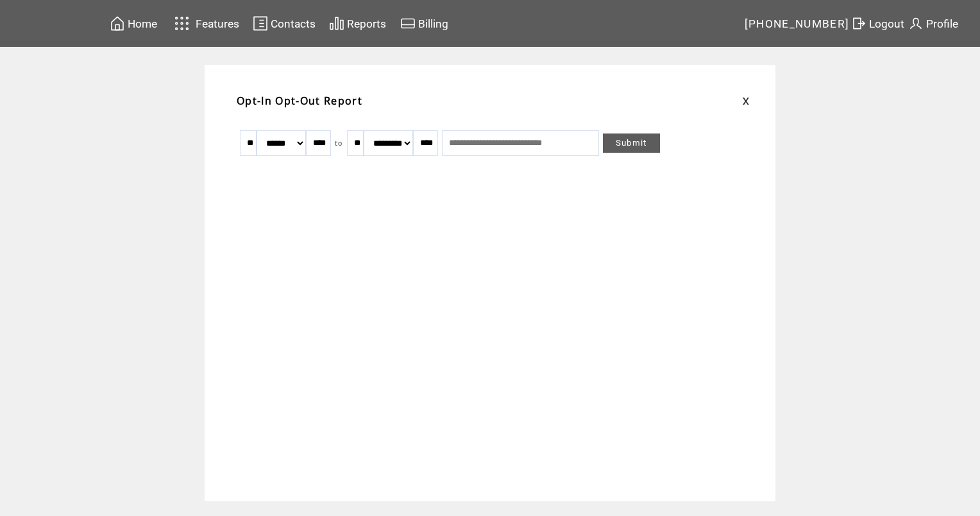  I want to click on img: home.svg, so click(117, 23).